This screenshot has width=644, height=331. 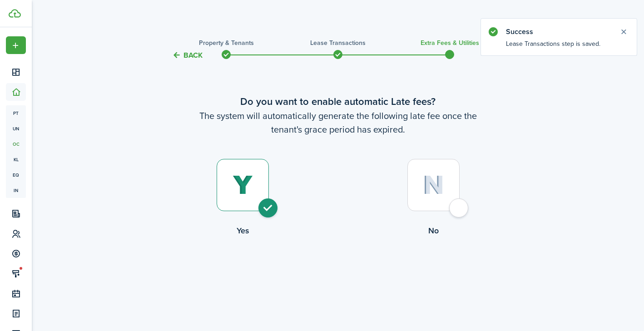 What do you see at coordinates (16, 175) in the screenshot?
I see `a: eq` at bounding box center [16, 175].